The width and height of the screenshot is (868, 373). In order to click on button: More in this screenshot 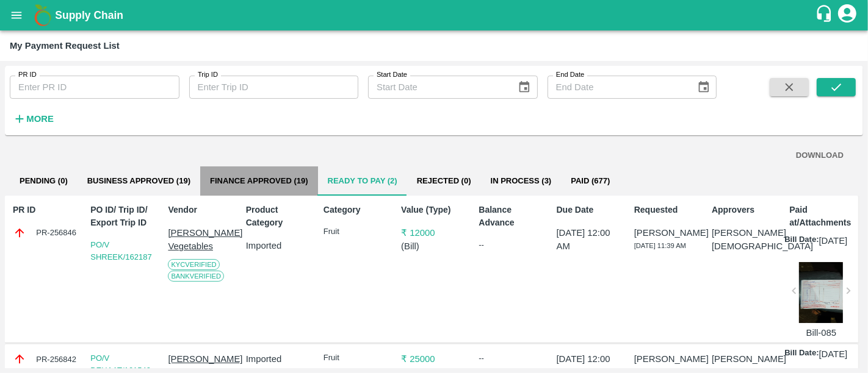, I will do `click(33, 119)`.